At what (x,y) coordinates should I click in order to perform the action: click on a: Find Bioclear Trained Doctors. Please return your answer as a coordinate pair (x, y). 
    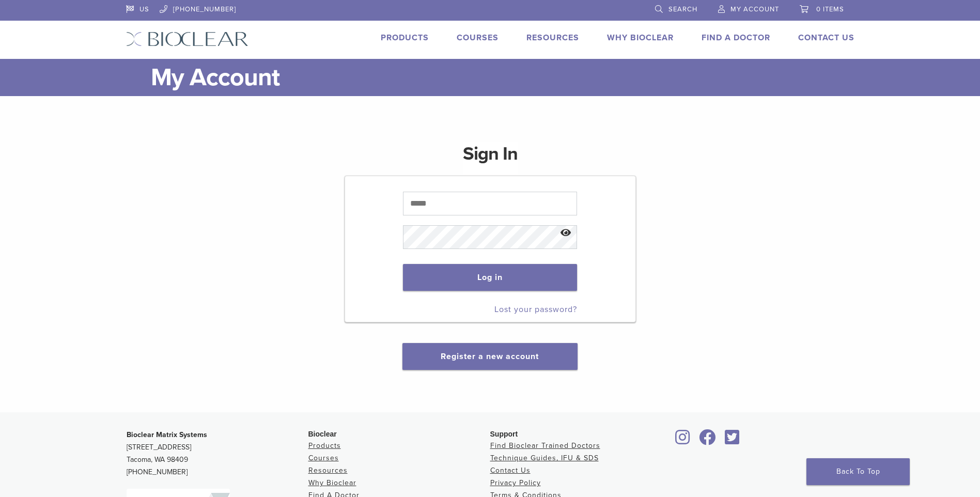
    Looking at the image, I should click on (545, 445).